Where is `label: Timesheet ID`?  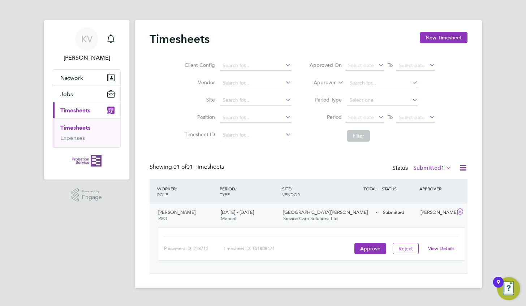
label: Timesheet ID is located at coordinates (199, 134).